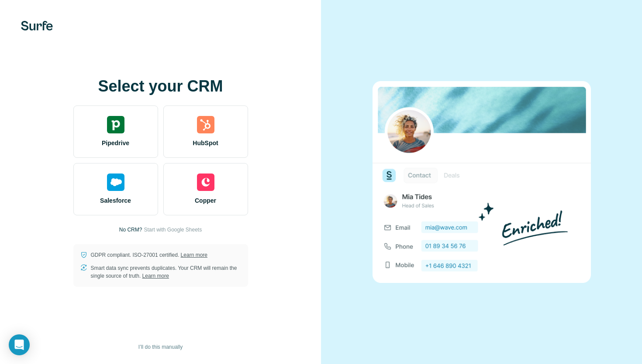 The image size is (642, 364). I want to click on div: Open Intercom Messenger, so click(19, 345).